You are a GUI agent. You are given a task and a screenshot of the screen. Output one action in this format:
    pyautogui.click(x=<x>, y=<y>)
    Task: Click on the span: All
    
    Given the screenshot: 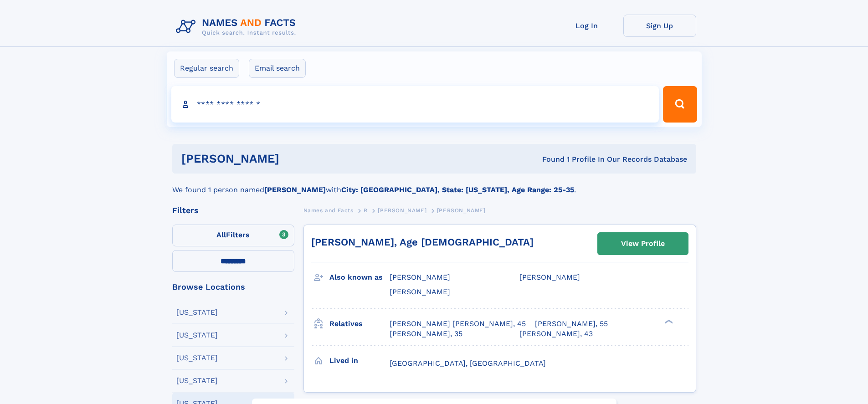 What is the action you would take?
    pyautogui.click(x=221, y=234)
    